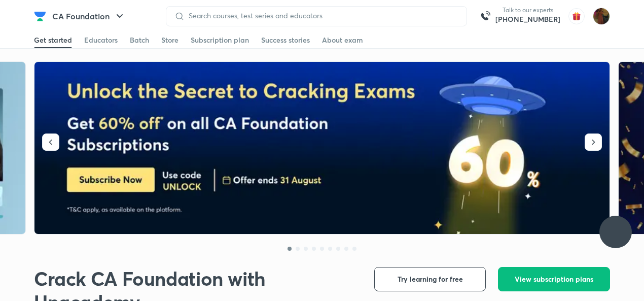  I want to click on img: avatar, so click(577, 16).